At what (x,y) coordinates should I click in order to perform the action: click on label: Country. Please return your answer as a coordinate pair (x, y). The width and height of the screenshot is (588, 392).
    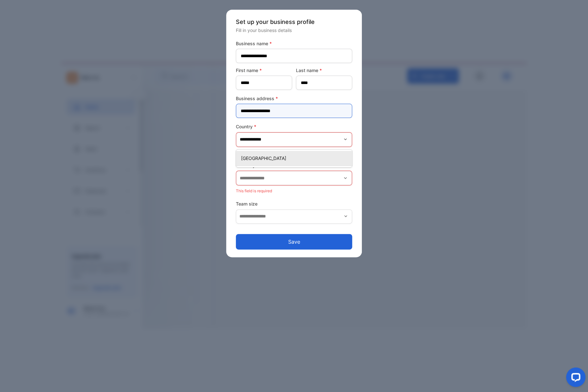
    Looking at the image, I should click on (294, 126).